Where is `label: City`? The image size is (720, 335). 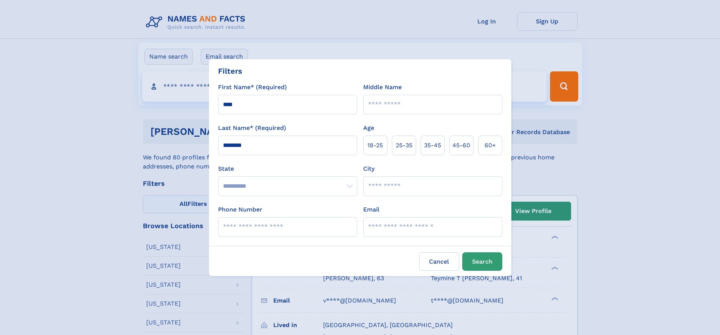
label: City is located at coordinates (369, 169).